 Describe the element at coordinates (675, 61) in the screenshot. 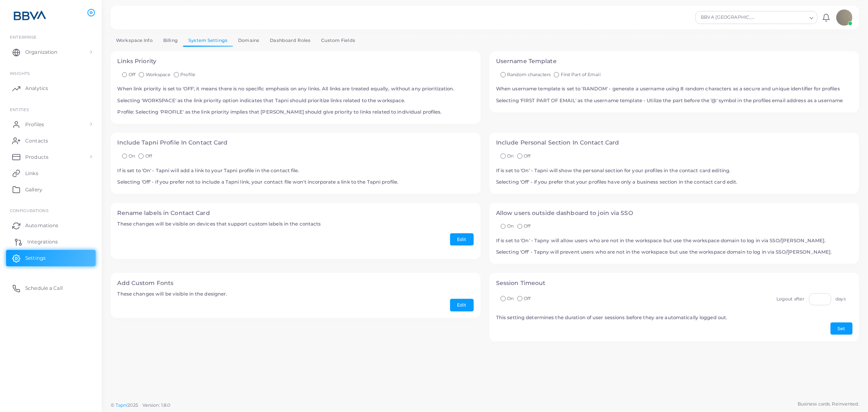

I see `h4: Username Template` at that location.